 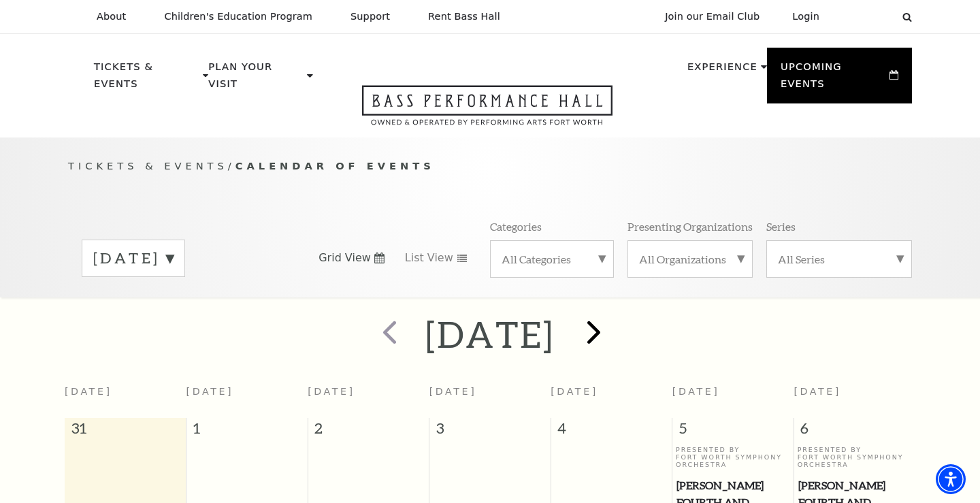 What do you see at coordinates (722, 71) in the screenshot?
I see `p: Experience` at bounding box center [722, 71].